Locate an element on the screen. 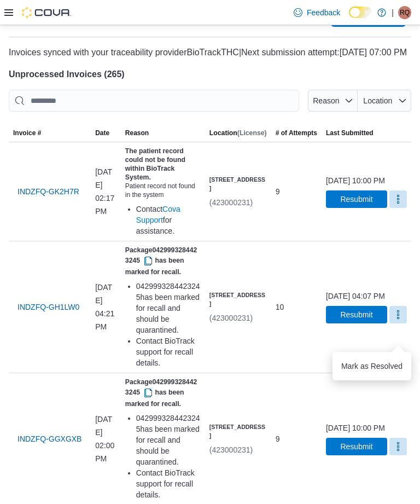 The image size is (420, 504). h5: The patient record could not be found within BioTrack System. is located at coordinates (163, 164).